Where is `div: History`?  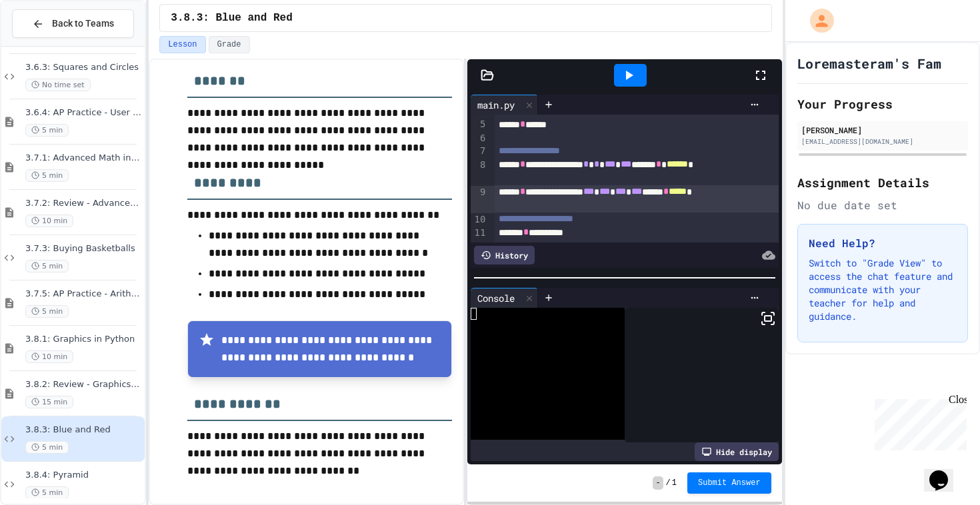 div: History is located at coordinates (504, 255).